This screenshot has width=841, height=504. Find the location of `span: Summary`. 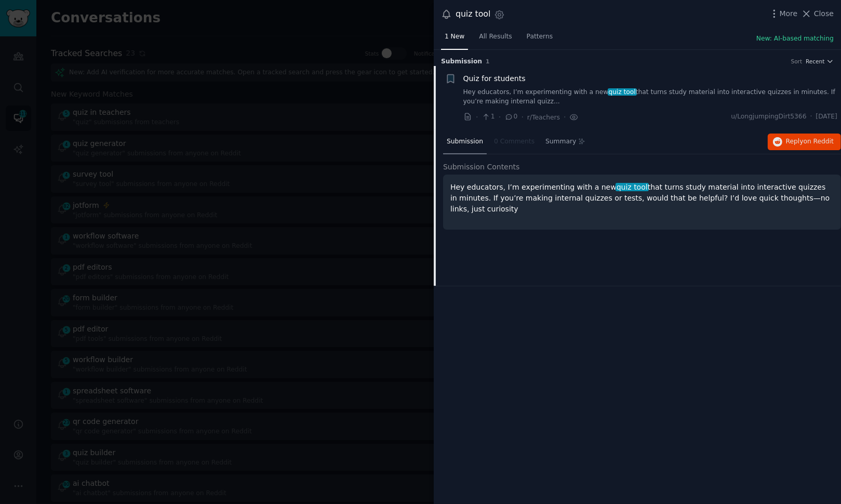

span: Summary is located at coordinates (561, 142).